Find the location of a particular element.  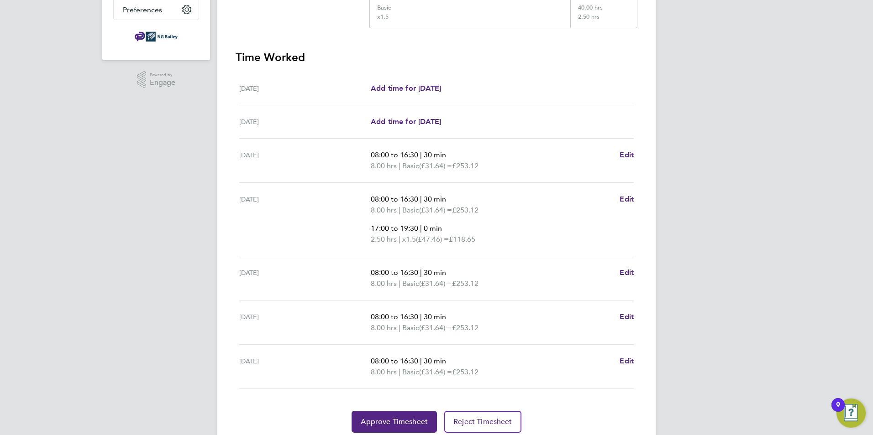

span: 0 min is located at coordinates (433, 228).